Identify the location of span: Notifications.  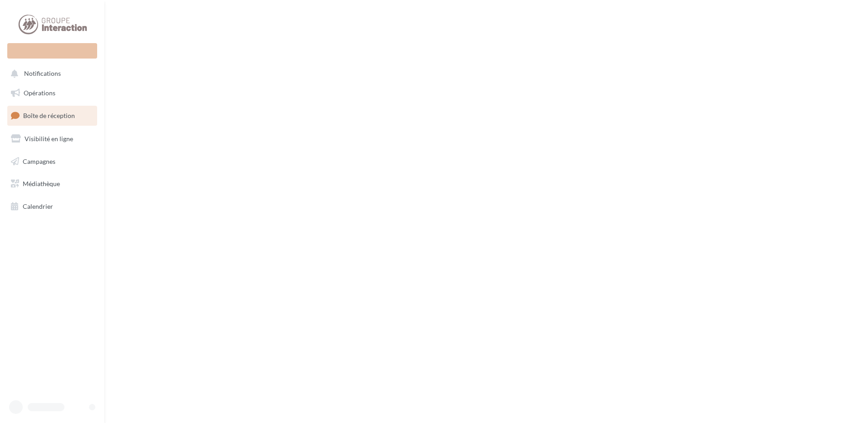
(42, 74).